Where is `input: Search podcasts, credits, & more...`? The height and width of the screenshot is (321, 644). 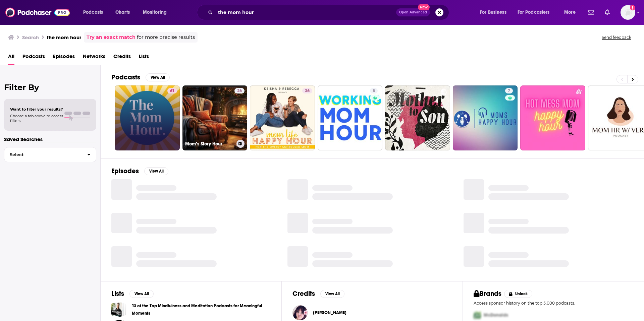 input: Search podcasts, credits, & more... is located at coordinates (305, 13).